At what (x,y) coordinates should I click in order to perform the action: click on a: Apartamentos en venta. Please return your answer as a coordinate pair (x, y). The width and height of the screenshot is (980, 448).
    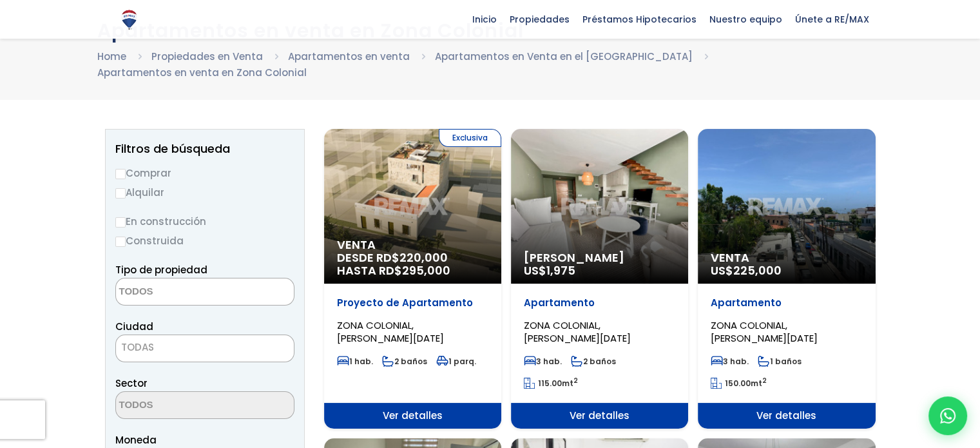
    Looking at the image, I should click on (349, 56).